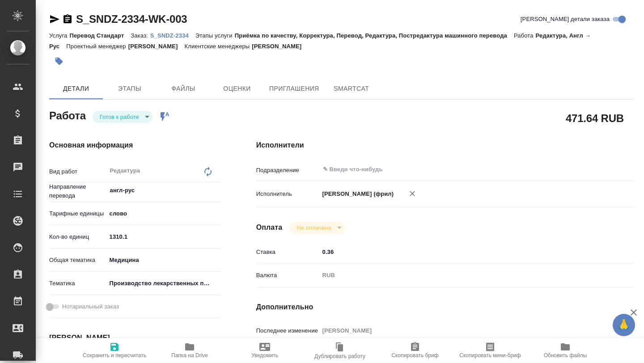 The image size is (644, 363). I want to click on input: Пустое поле, so click(461, 330).